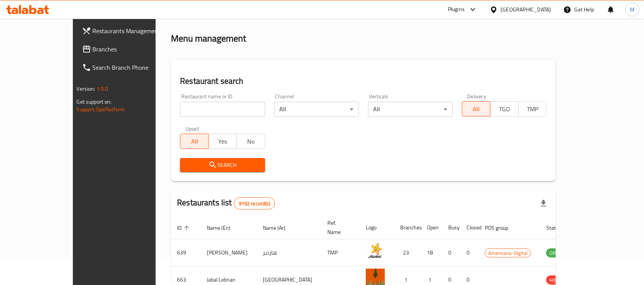  Describe the element at coordinates (477, 96) in the screenshot. I see `label: Delivery` at that location.